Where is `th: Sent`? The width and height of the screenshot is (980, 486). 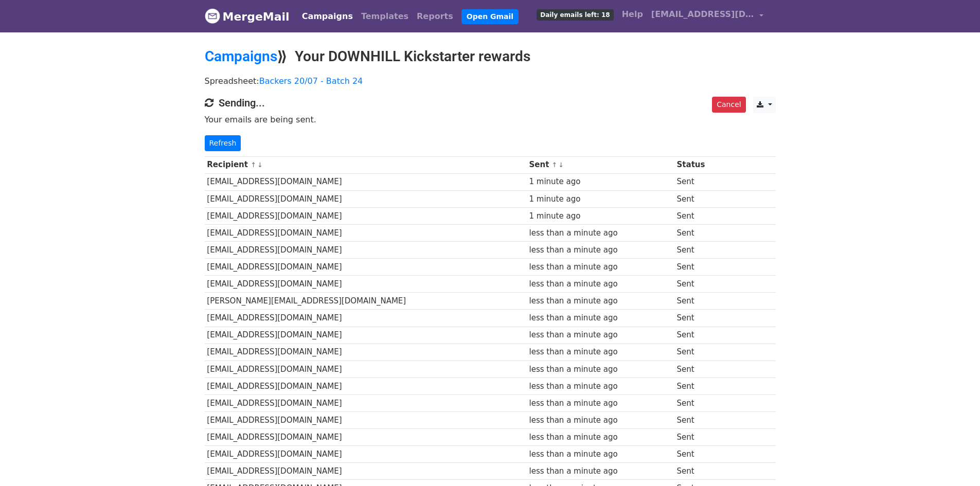
th: Sent is located at coordinates (600, 165).